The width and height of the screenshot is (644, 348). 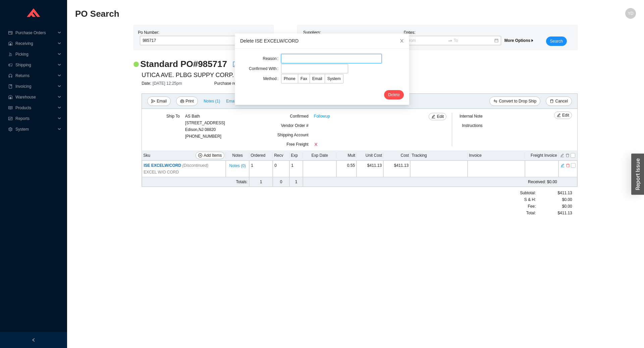 I want to click on span: setting, so click(x=10, y=130).